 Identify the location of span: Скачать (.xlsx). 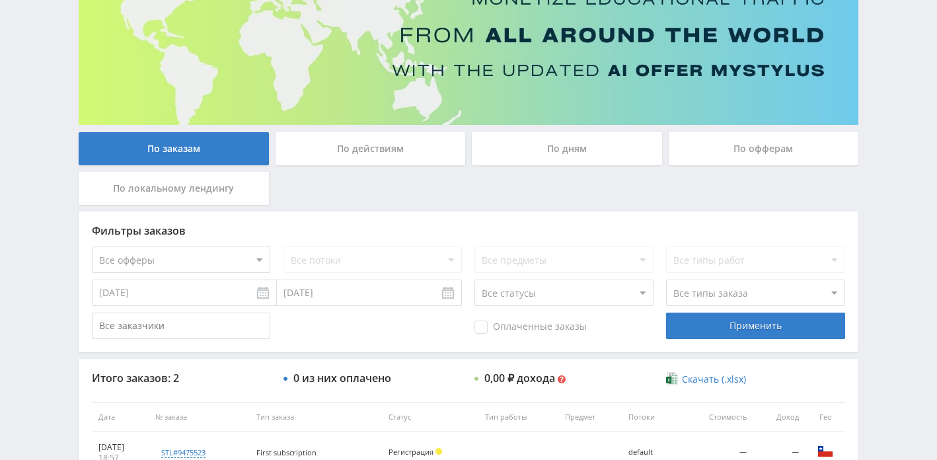
(714, 379).